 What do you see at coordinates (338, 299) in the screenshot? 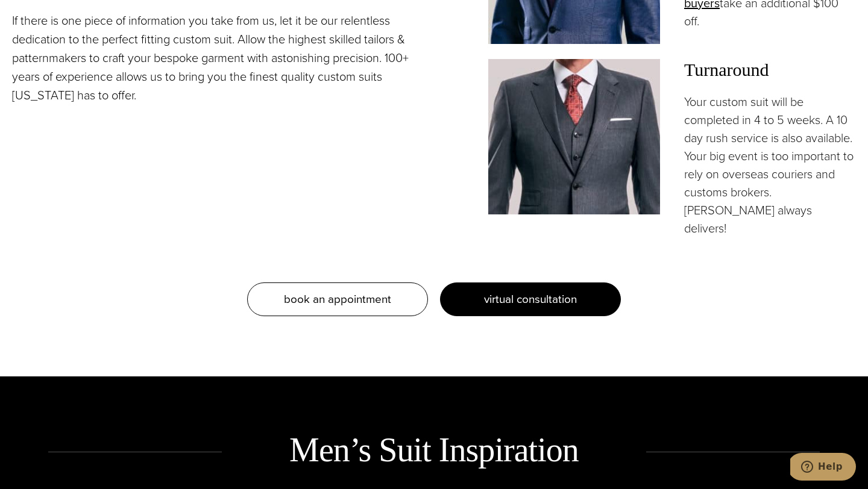
I see `span: book an appointment` at bounding box center [338, 299].